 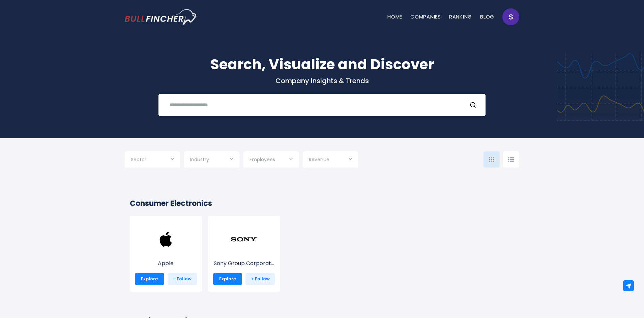 I want to click on p: Apple, so click(x=166, y=264).